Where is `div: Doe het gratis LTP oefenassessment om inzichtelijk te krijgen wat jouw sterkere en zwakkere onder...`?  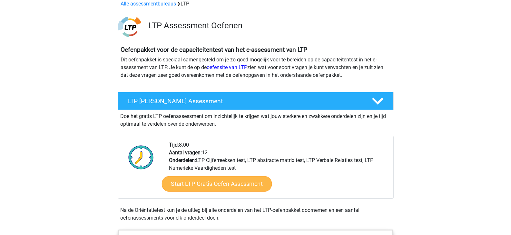
div: Doe het gratis LTP oefenassessment om inzichtelijk te krijgen wat jouw sterkere en zwakkere onder... is located at coordinates (255, 119).